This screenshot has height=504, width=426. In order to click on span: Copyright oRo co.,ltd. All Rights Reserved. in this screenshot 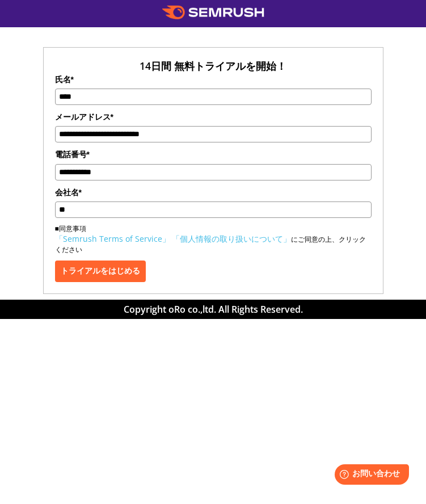, I will do `click(213, 309)`.